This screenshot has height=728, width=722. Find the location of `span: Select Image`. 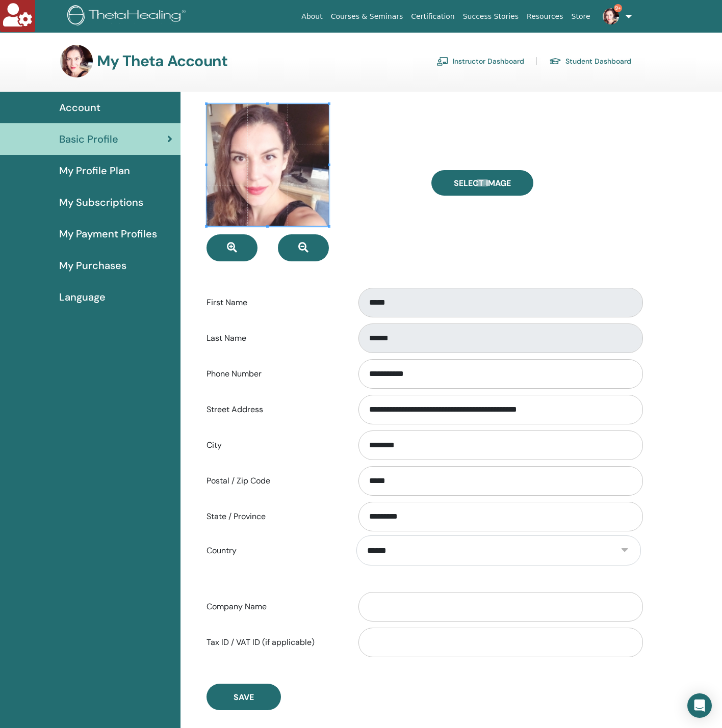

span: Select Image is located at coordinates (482, 183).